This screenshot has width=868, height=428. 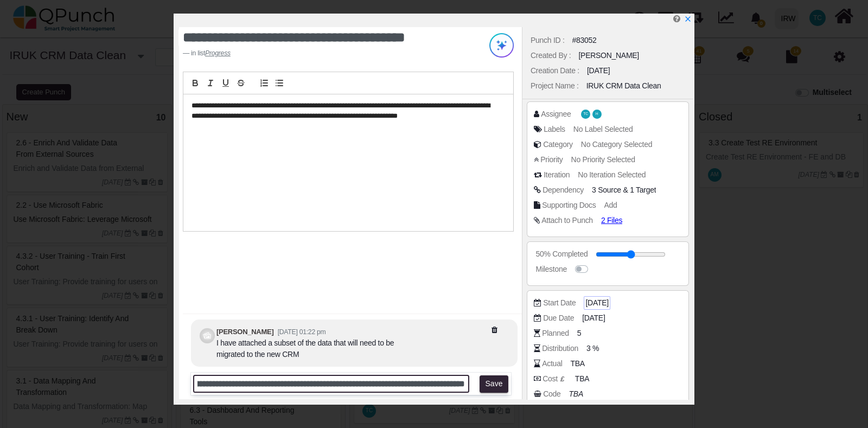 I want to click on span: Tayyib Choudhury, so click(x=585, y=114).